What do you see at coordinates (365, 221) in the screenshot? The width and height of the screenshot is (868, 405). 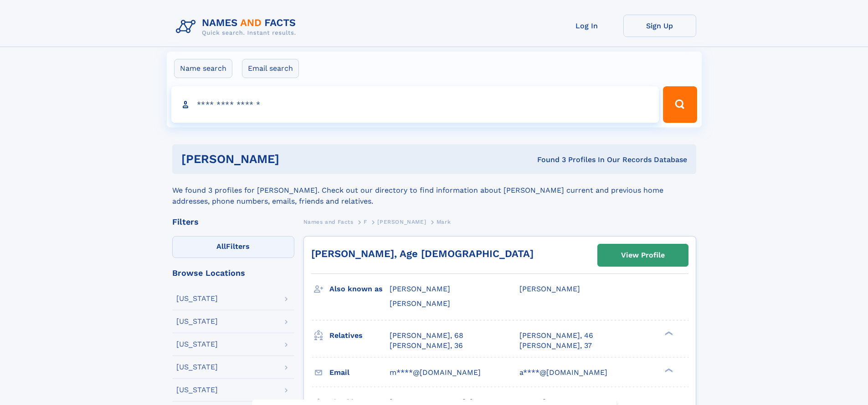 I see `a: F` at bounding box center [365, 221].